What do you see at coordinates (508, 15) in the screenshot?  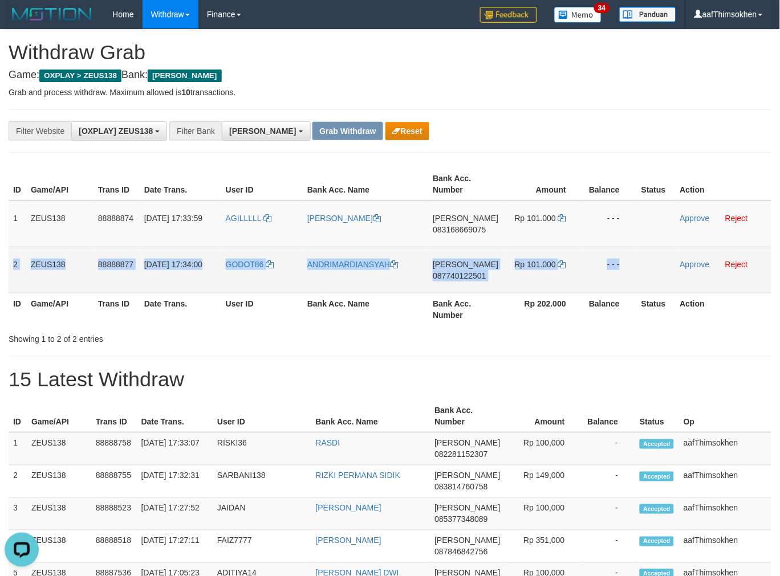 I see `img: Feedback.jpg` at bounding box center [508, 15].